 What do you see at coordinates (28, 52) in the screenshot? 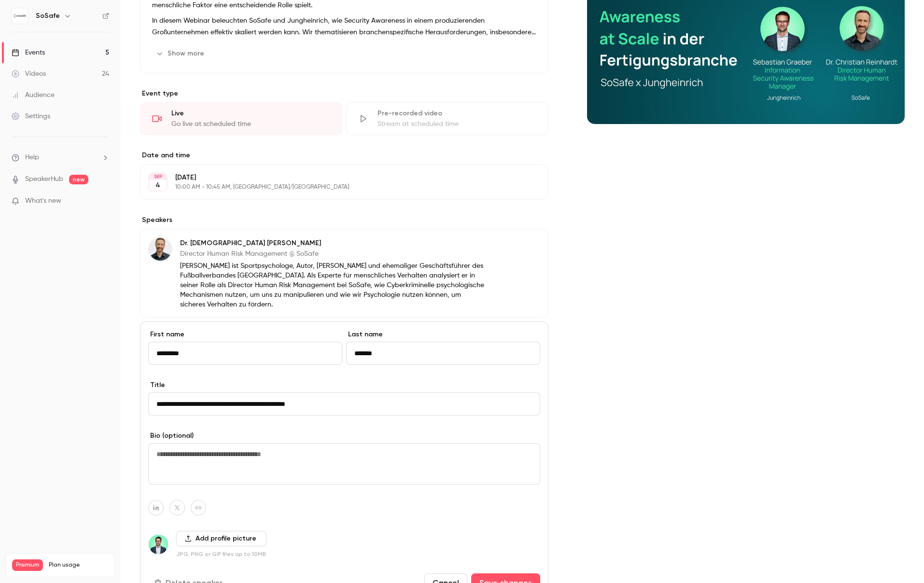
I see `div: Events` at bounding box center [28, 52].